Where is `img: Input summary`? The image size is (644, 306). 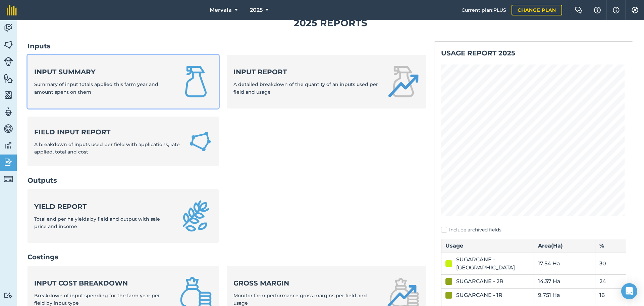 img: Input summary is located at coordinates (196, 81).